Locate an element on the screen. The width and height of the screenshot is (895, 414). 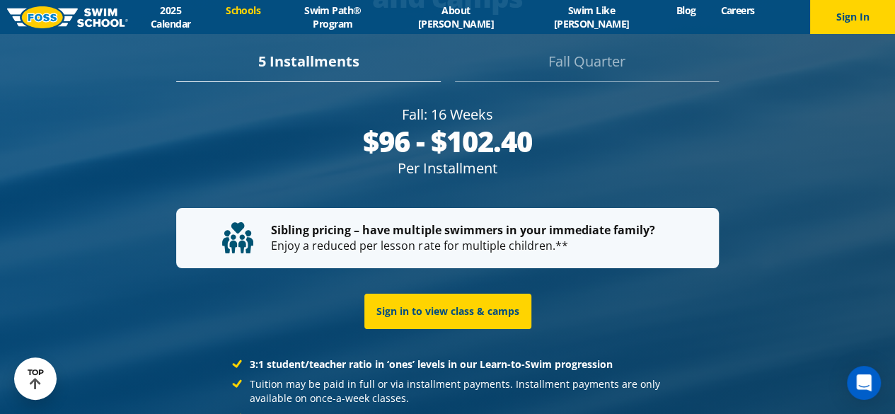
div: Open Intercom Messenger is located at coordinates (864, 383).